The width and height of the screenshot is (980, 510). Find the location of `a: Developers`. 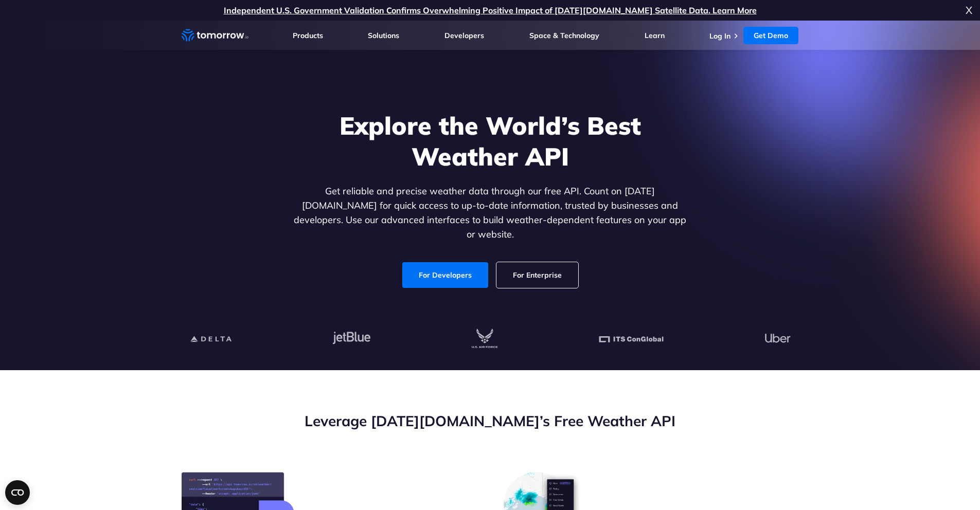

a: Developers is located at coordinates (464, 35).